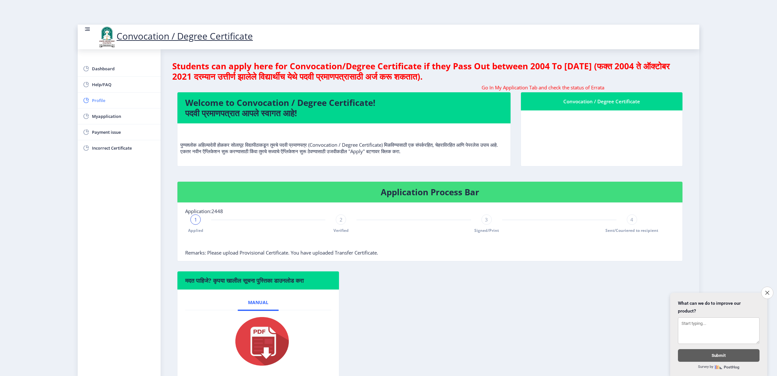  I want to click on span: 3, so click(486, 219).